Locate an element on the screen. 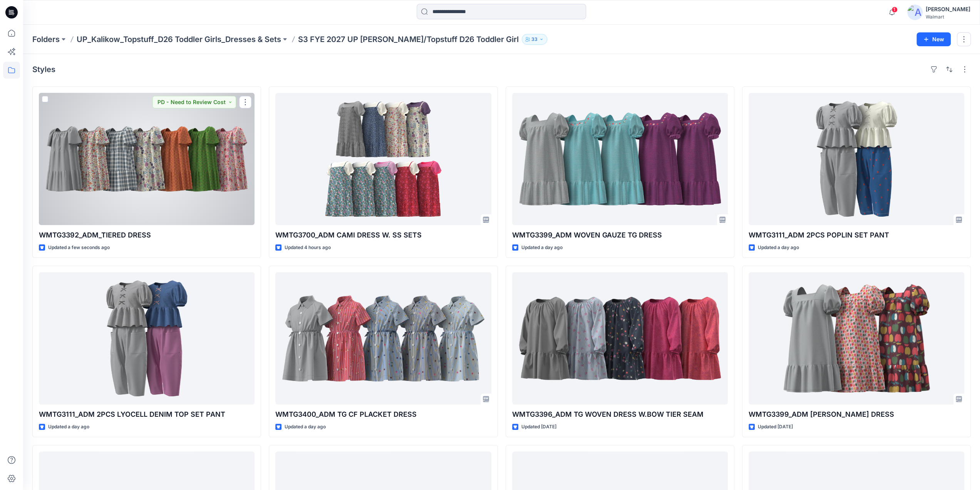 The width and height of the screenshot is (980, 490). a: WMTG3396_ADM TG WOVEN DRESS W.BOW TIER SEAM is located at coordinates (620, 338).